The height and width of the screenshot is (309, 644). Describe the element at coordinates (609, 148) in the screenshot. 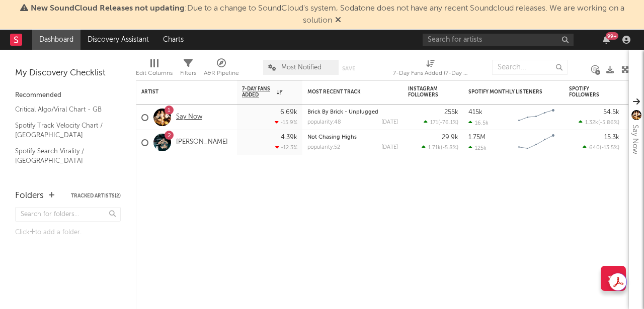

I see `span: -13.5 %` at that location.